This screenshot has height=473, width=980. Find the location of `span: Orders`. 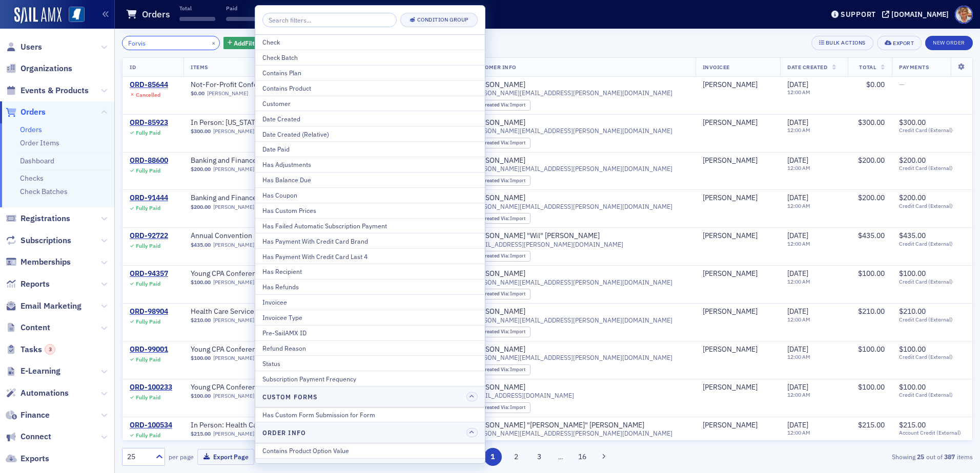

span: Orders is located at coordinates (33, 112).